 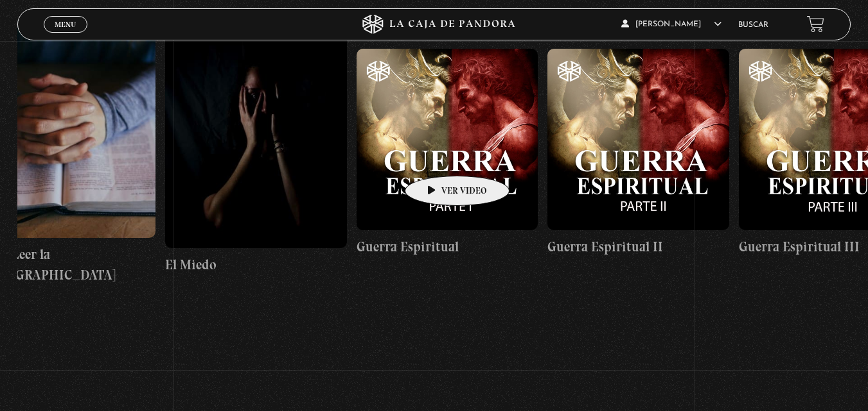 I want to click on h4: Guerra Espiritual, so click(x=447, y=247).